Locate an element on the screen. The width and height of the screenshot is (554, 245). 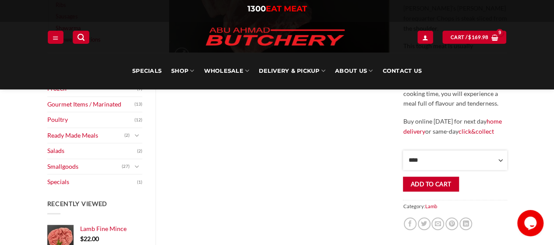
a: Login is located at coordinates (426, 37).